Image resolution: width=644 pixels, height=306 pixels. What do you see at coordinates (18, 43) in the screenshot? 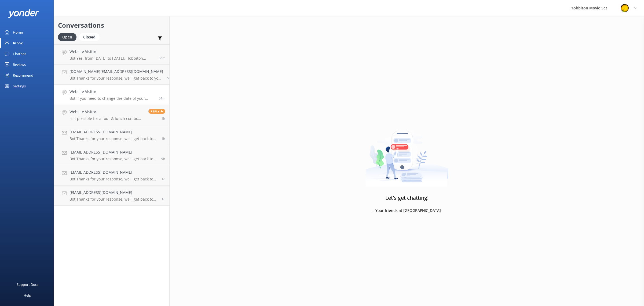
I see `div: Inbox` at bounding box center [18, 43].